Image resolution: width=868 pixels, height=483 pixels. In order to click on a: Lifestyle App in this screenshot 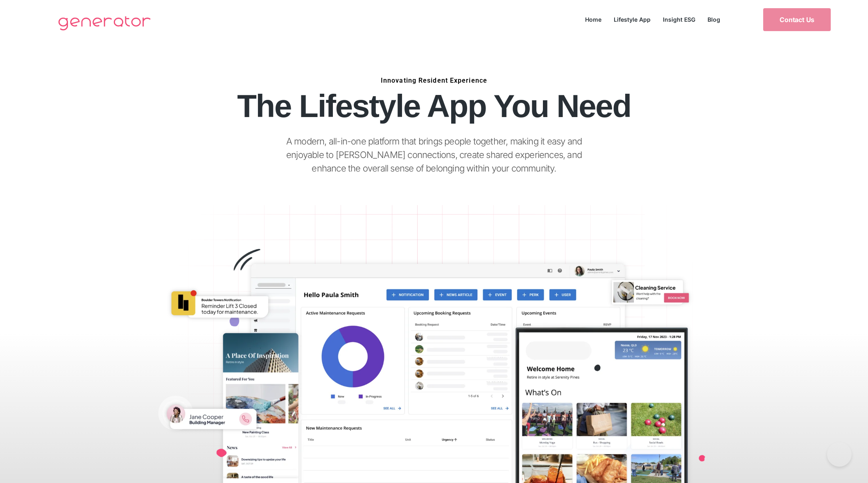, I will do `click(632, 19)`.